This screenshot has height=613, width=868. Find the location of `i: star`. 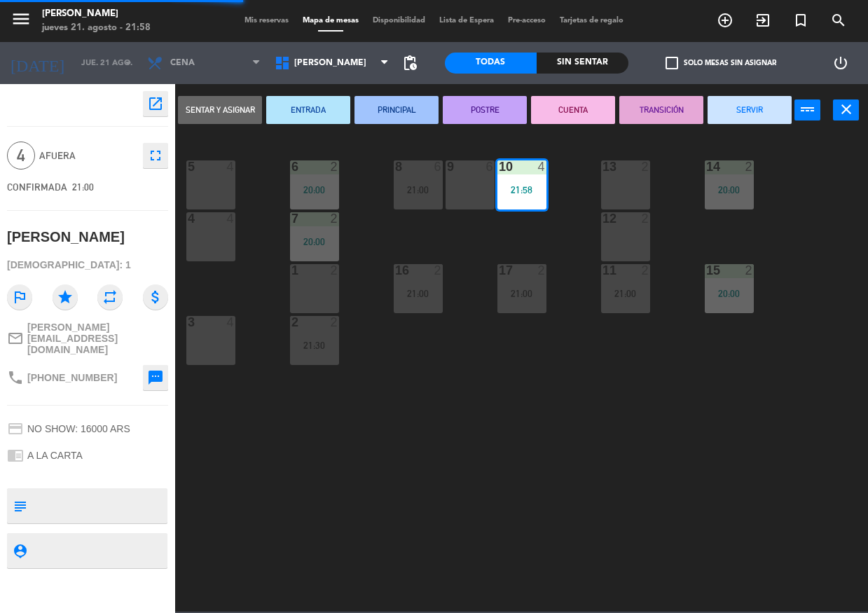

i: star is located at coordinates (65, 297).